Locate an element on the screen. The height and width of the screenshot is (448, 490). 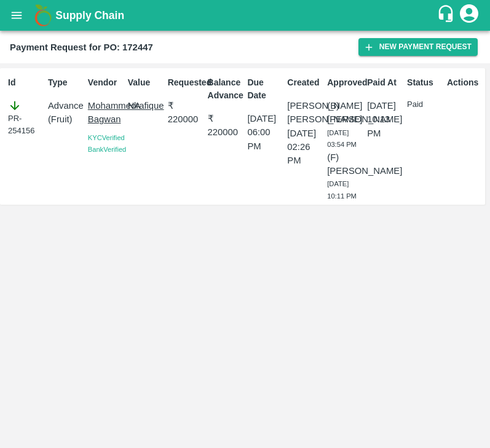
p: ( Fruit ) is located at coordinates (65, 119).